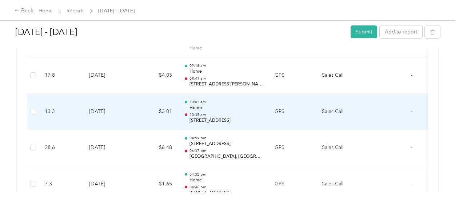 This screenshot has height=205, width=459. I want to click on td: $3.01, so click(156, 112).